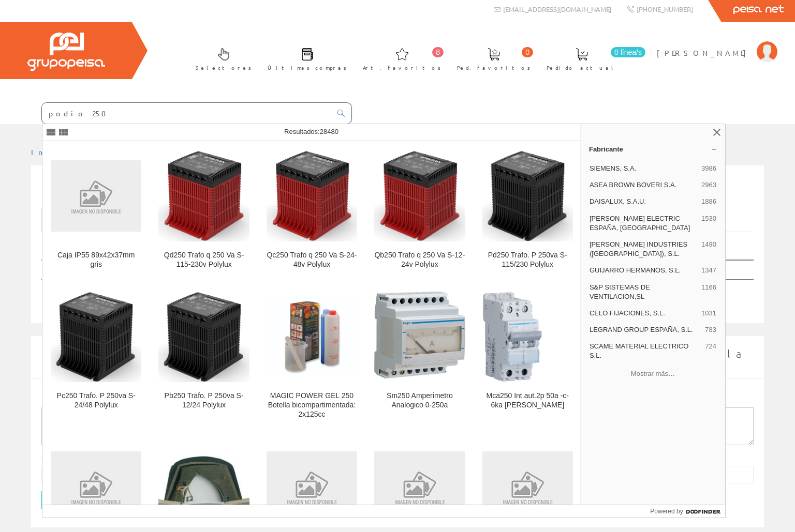  What do you see at coordinates (307, 68) in the screenshot?
I see `span: Últimas compras` at bounding box center [307, 68].